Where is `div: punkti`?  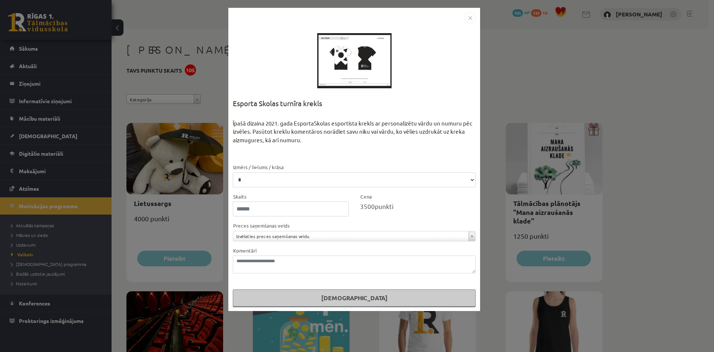 div: punkti is located at coordinates (418, 206).